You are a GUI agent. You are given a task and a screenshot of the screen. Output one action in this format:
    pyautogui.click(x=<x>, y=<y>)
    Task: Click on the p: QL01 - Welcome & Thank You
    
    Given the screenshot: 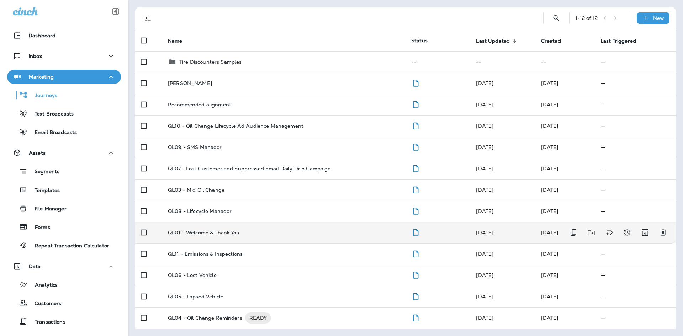 What is the action you would take?
    pyautogui.click(x=204, y=233)
    